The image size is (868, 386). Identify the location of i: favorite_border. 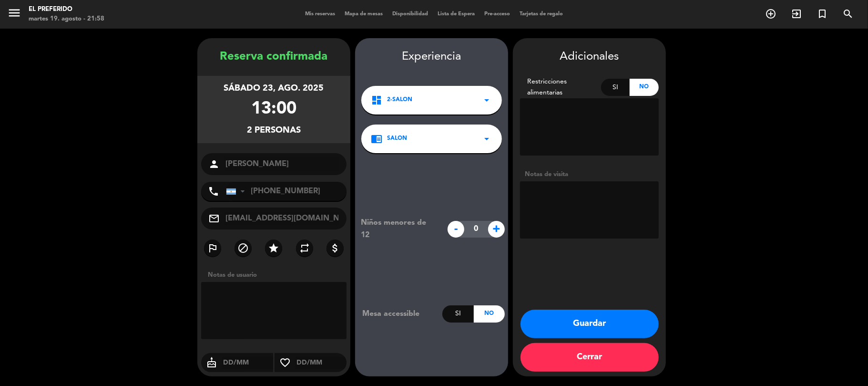
(285, 363).